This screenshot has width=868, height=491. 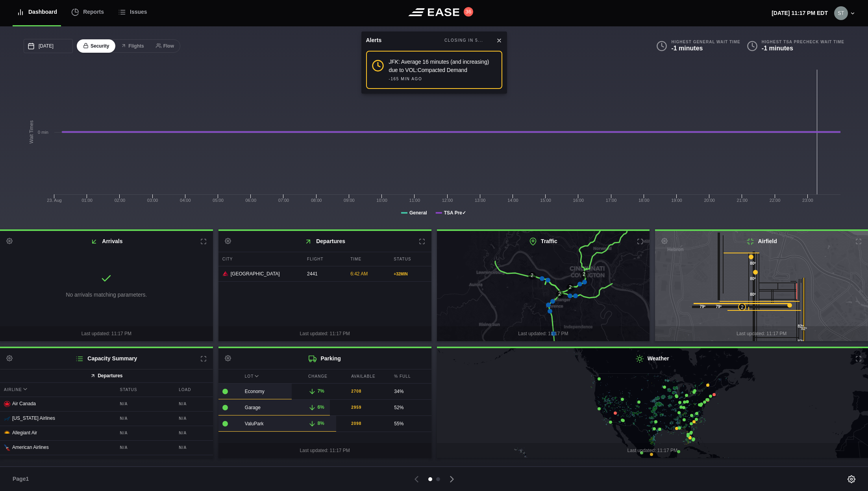 I want to click on text: 17:00, so click(x=611, y=201).